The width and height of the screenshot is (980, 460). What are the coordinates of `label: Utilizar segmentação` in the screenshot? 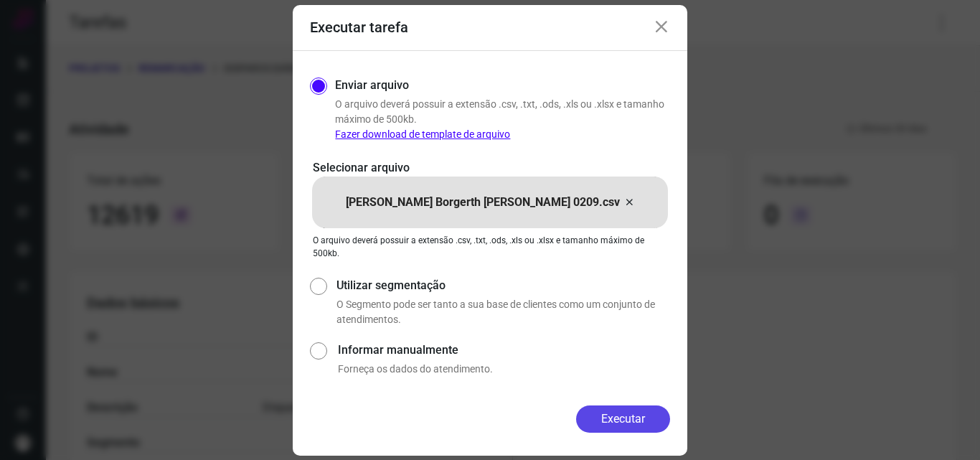 It's located at (503, 285).